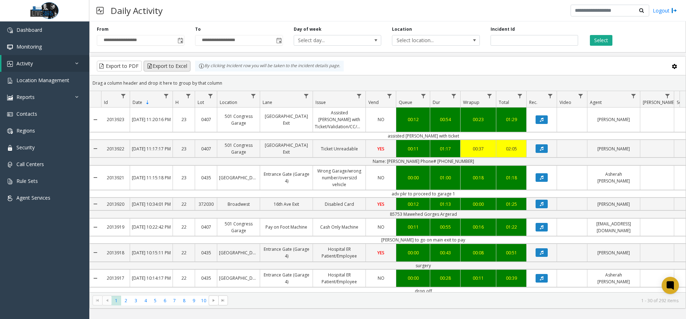 The height and width of the screenshot is (319, 686). Describe the element at coordinates (478, 149) in the screenshot. I see `a: 00:37` at that location.